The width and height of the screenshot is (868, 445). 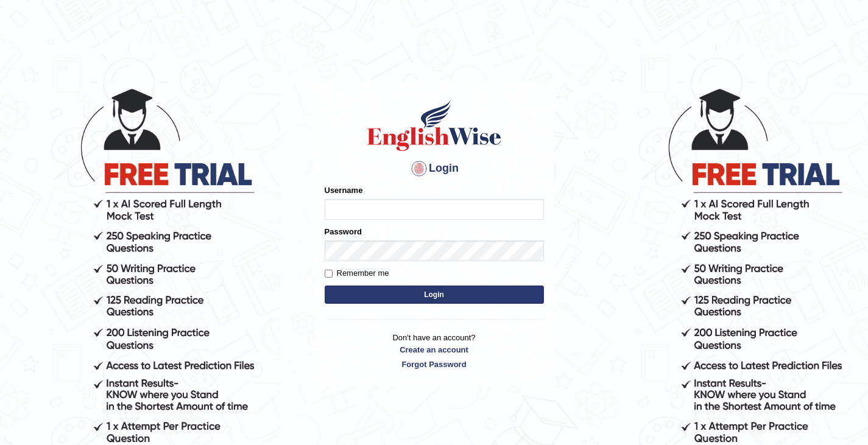 What do you see at coordinates (434, 295) in the screenshot?
I see `button: Login` at bounding box center [434, 295].